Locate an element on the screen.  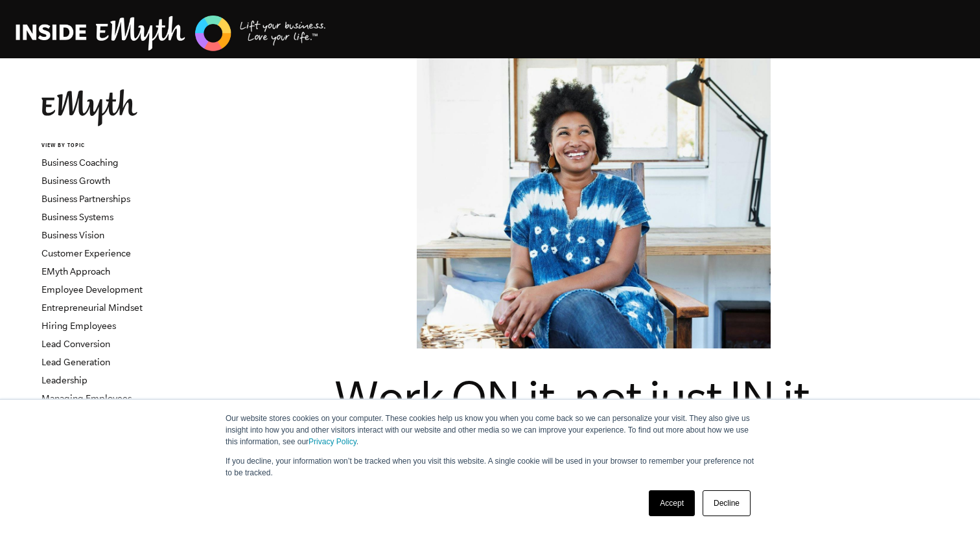
a: Business Vision is located at coordinates (72, 235).